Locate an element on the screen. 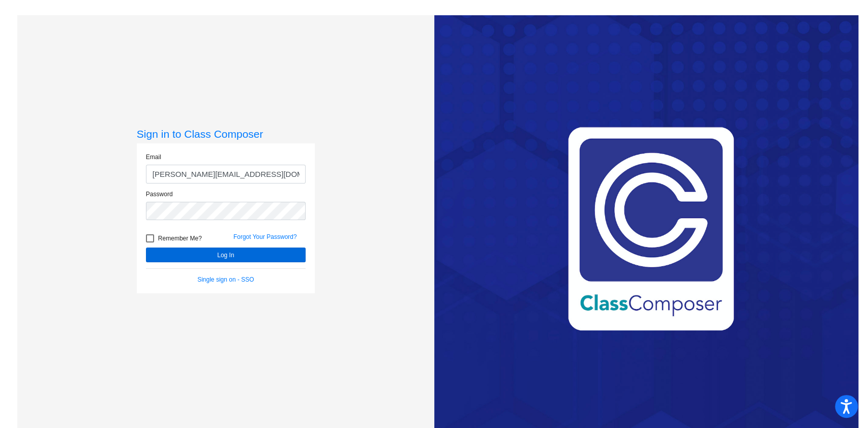 Image resolution: width=868 pixels, height=428 pixels. span: Remember Me? is located at coordinates (180, 238).